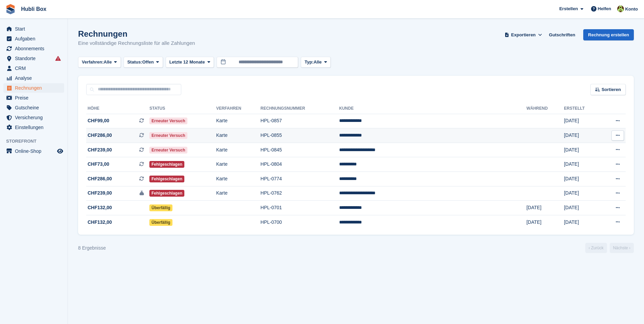  What do you see at coordinates (35, 98) in the screenshot?
I see `span: Preise` at bounding box center [35, 98].